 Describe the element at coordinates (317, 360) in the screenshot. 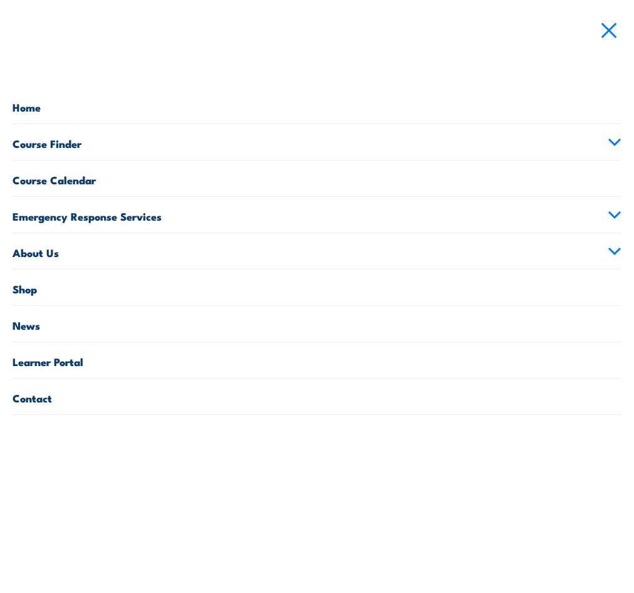

I see `a: Learner Portal` at that location.